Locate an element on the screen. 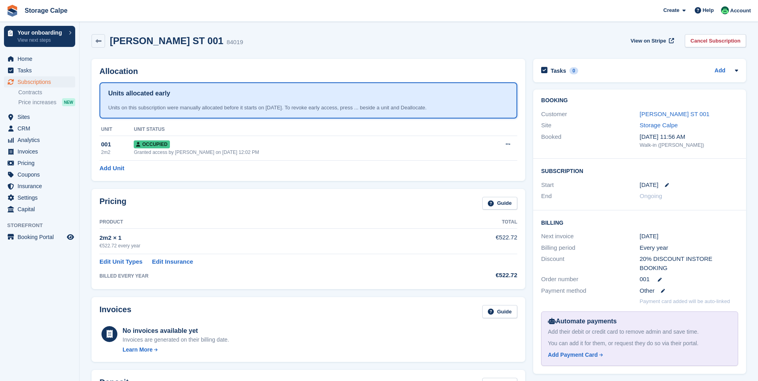 The height and width of the screenshot is (381, 758). span: View on Stripe is located at coordinates (648, 41).